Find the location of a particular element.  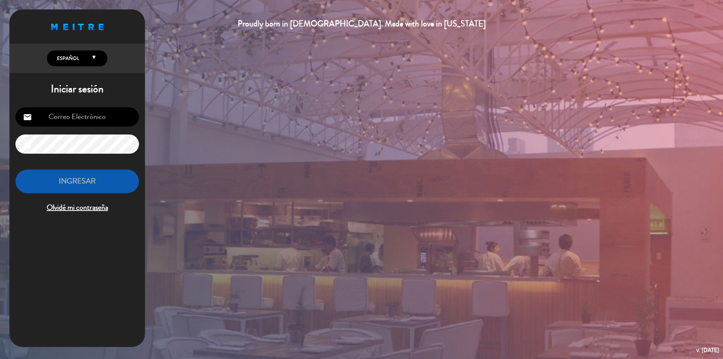

i: email is located at coordinates (27, 117).